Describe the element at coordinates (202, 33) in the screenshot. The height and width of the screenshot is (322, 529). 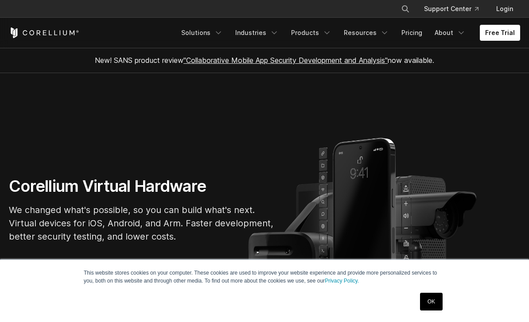
I see `a: Solutions` at that location.